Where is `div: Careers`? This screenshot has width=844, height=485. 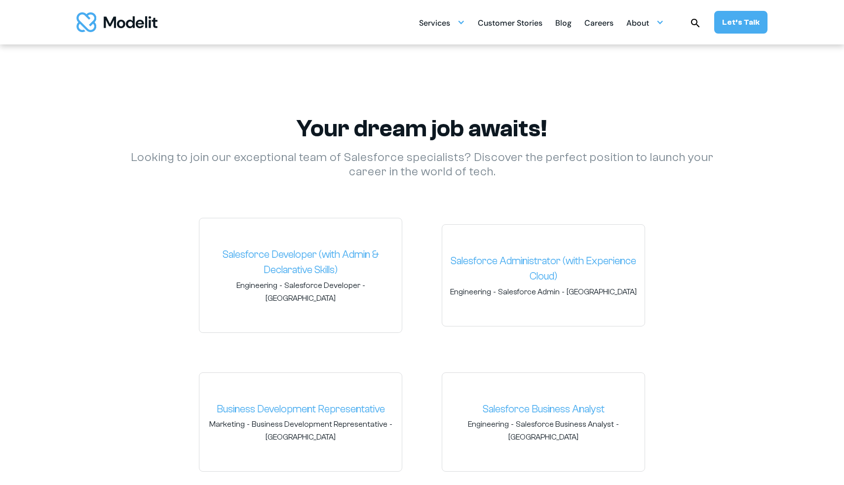 div: Careers is located at coordinates (599, 24).